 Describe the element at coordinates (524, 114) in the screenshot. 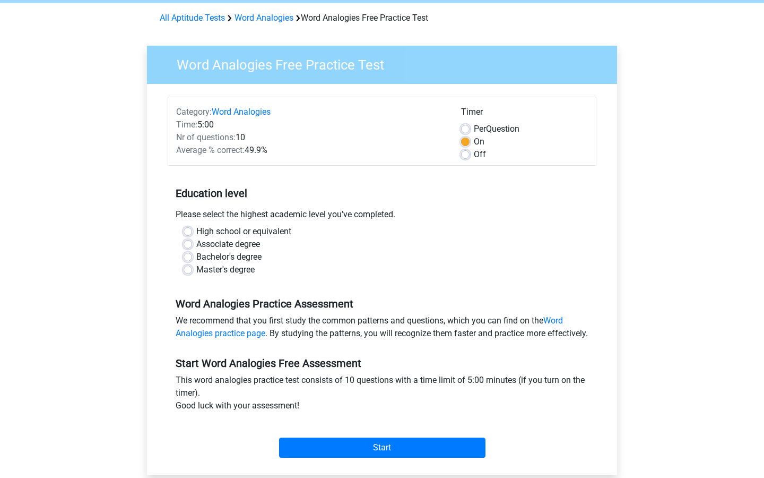

I see `div: Timer` at that location.